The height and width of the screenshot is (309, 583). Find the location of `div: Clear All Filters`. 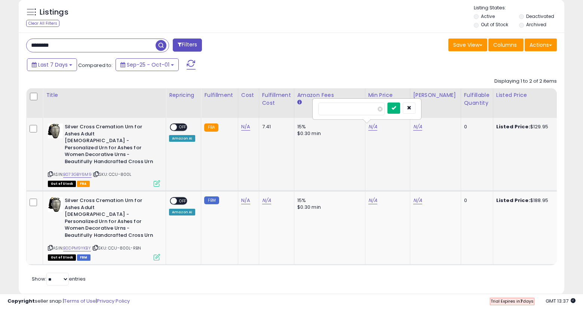

div: Clear All Filters is located at coordinates (43, 23).